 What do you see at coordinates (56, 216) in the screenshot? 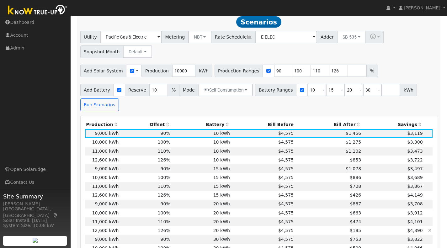
I see `a: Map` at bounding box center [56, 216].